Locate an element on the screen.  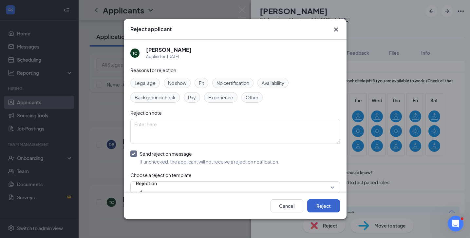
span: No show is located at coordinates (177, 83).